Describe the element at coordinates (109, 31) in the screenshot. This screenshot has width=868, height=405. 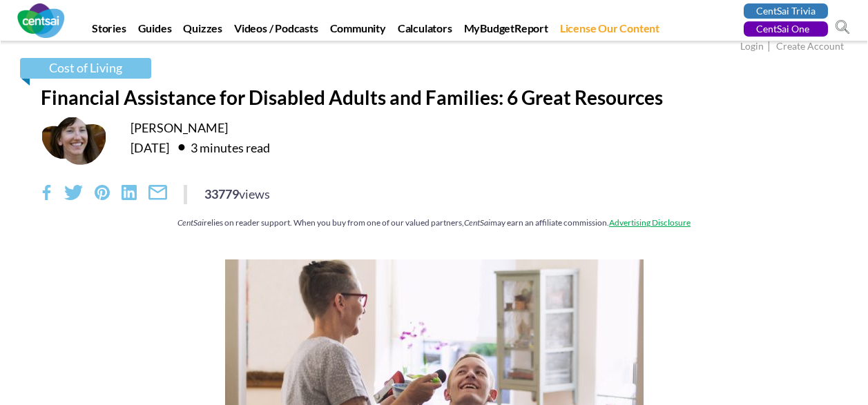
I see `a: Stories` at that location.